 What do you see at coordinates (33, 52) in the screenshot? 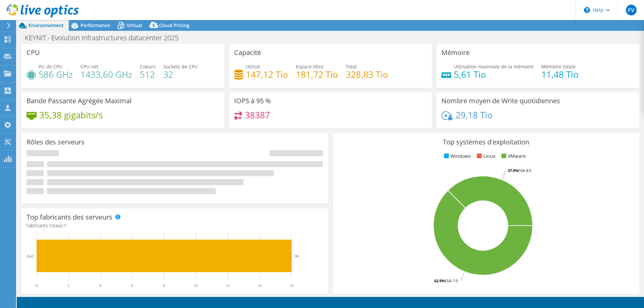
I see `h3: CPU` at bounding box center [33, 52].